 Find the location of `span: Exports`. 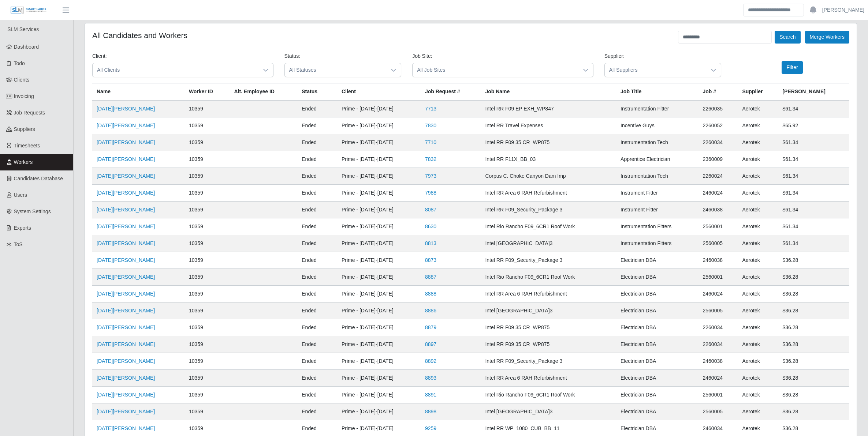

span: Exports is located at coordinates (23, 228).